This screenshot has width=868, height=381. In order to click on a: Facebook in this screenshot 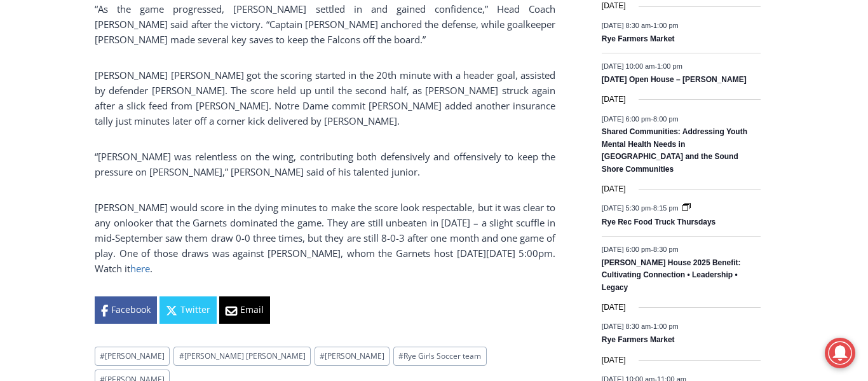, I will do `click(126, 310)`.